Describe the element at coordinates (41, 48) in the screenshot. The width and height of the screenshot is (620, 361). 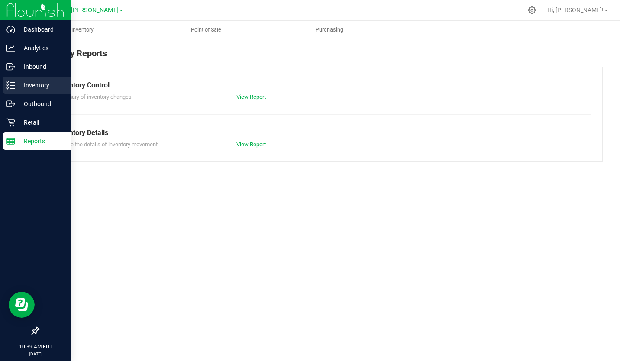
I see `p: Analytics` at that location.